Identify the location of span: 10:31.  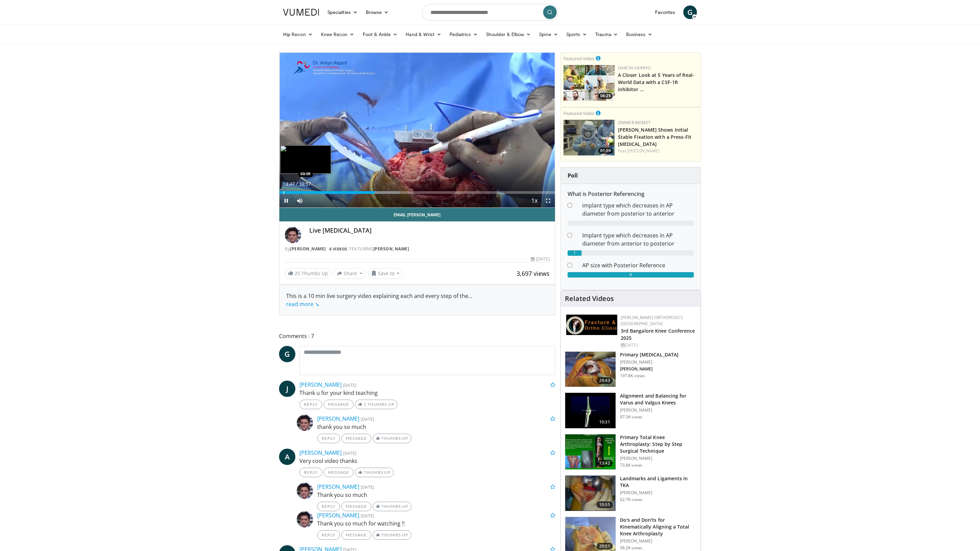
(605, 423).